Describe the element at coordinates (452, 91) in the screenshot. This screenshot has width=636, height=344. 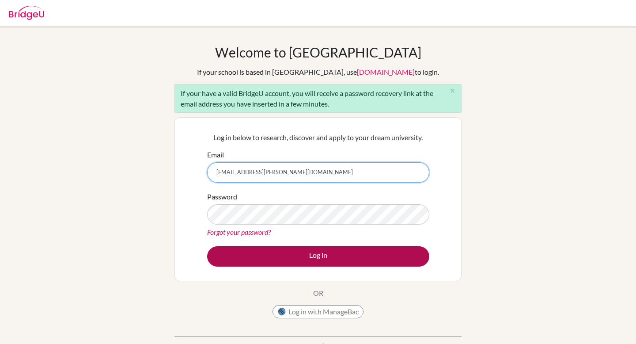
I see `i: close` at that location.